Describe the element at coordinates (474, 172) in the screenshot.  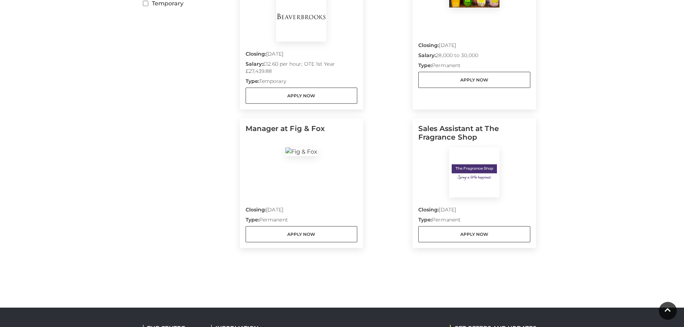
I see `img: The Fragrance Shop` at that location.